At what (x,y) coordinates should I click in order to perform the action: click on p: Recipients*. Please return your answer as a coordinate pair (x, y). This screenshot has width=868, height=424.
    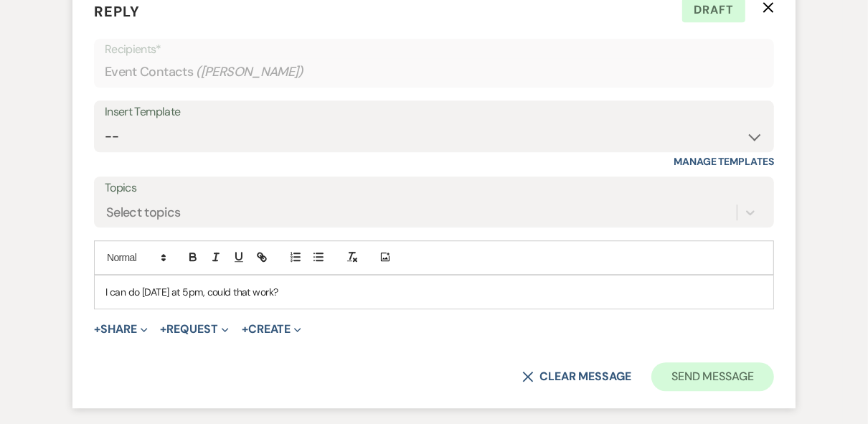
    Looking at the image, I should click on (434, 50).